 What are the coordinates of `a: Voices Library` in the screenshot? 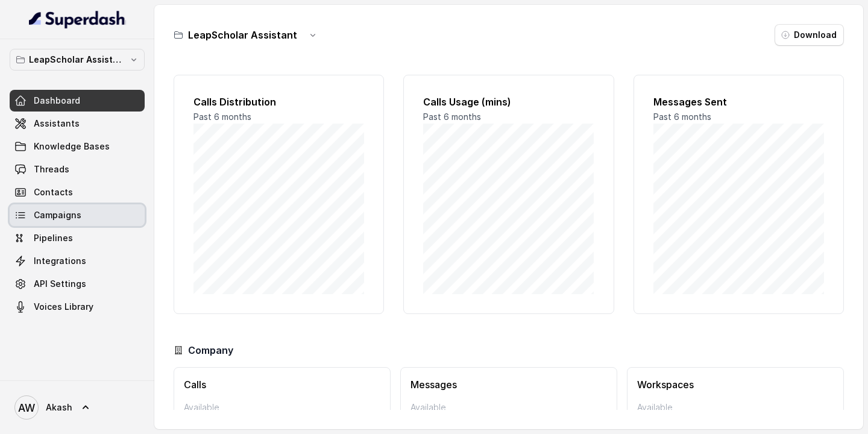 It's located at (77, 306).